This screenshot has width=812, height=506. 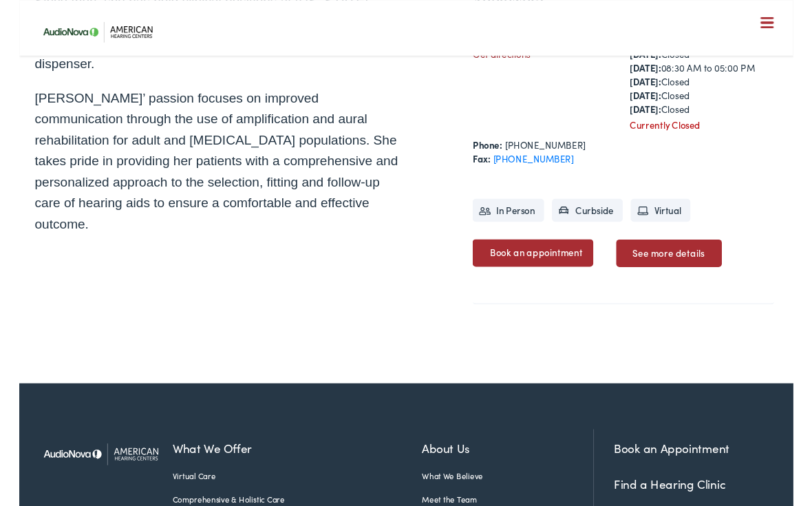 I want to click on strong: Fax:, so click(x=484, y=167).